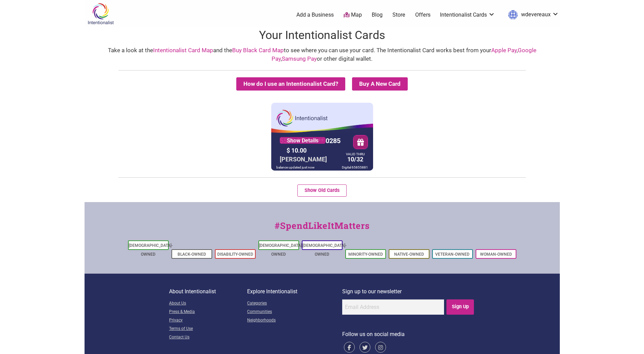 This screenshot has width=644, height=354. I want to click on div: Digital 65855881, so click(355, 167).